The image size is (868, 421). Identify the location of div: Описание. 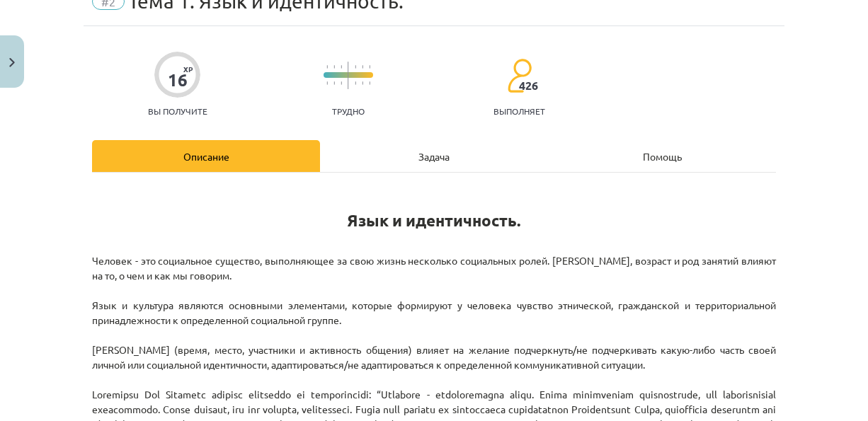
(206, 156).